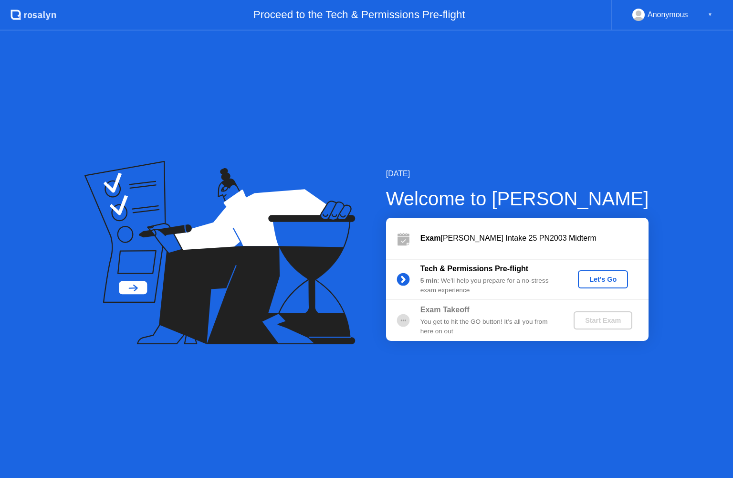 The image size is (733, 478). Describe the element at coordinates (603, 320) in the screenshot. I see `button: Start Exam` at that location.